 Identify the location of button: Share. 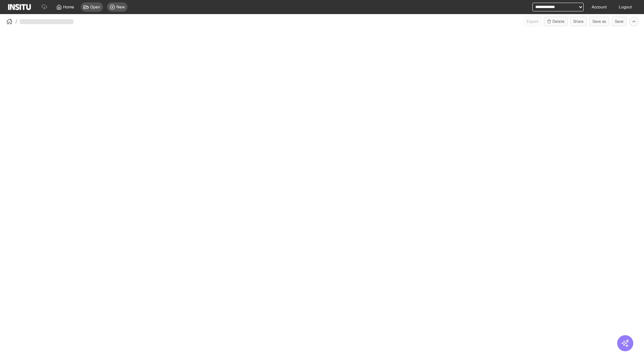
(578, 21).